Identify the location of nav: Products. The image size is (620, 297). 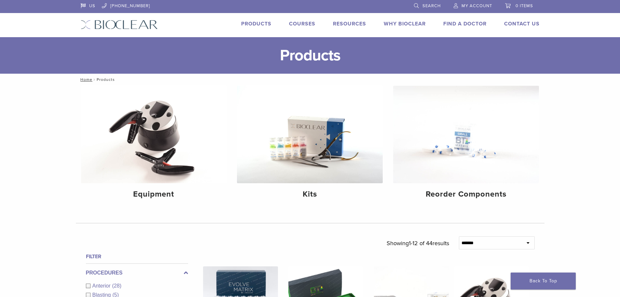
(310, 79).